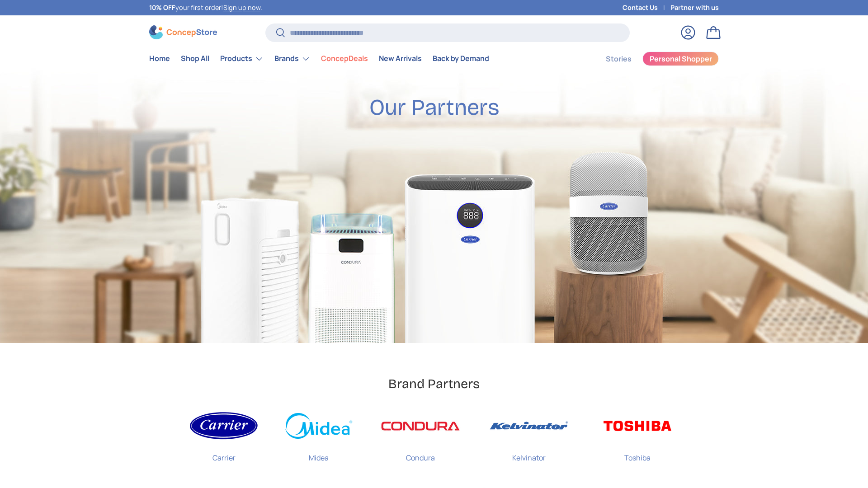 Image resolution: width=868 pixels, height=488 pixels. What do you see at coordinates (206, 8) in the screenshot?
I see `p: your first order! .` at bounding box center [206, 8].